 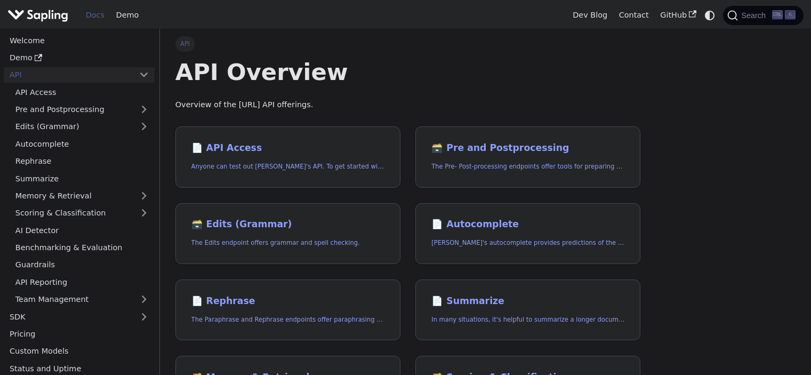 What do you see at coordinates (288, 320) in the screenshot?
I see `p: The Paraphrase and Rephrase endpoints offer paraphrasing for particular styles.` at bounding box center [288, 320].